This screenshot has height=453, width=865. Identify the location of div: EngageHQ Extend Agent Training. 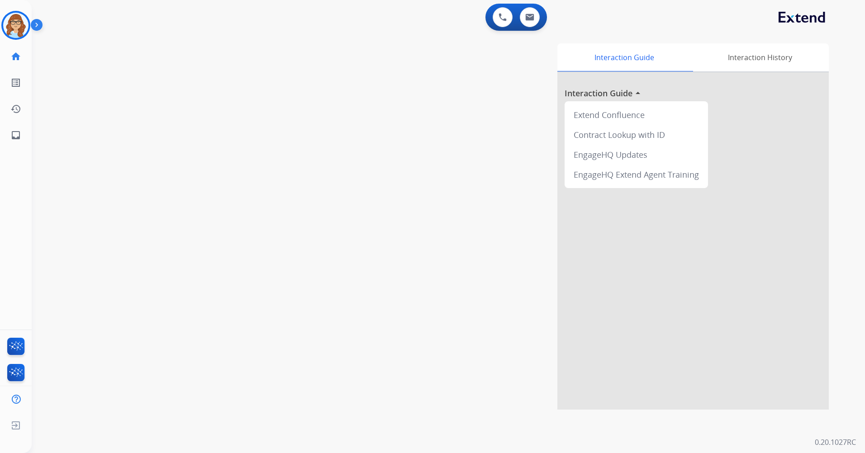
(636, 175).